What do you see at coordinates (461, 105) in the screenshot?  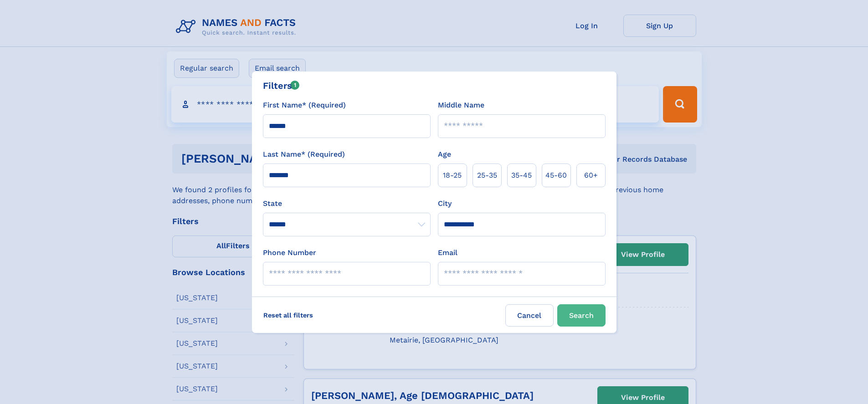 I see `label: Middle Name` at bounding box center [461, 105].